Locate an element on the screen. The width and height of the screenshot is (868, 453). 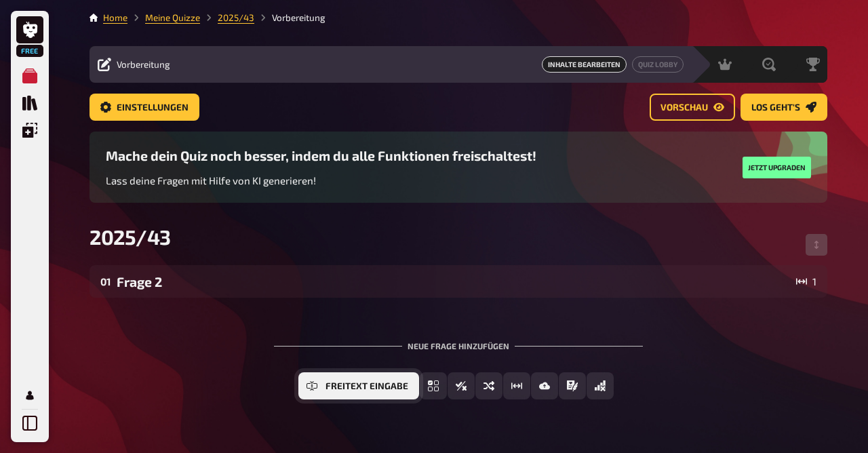
button: Freitext Eingabe is located at coordinates (359, 385).